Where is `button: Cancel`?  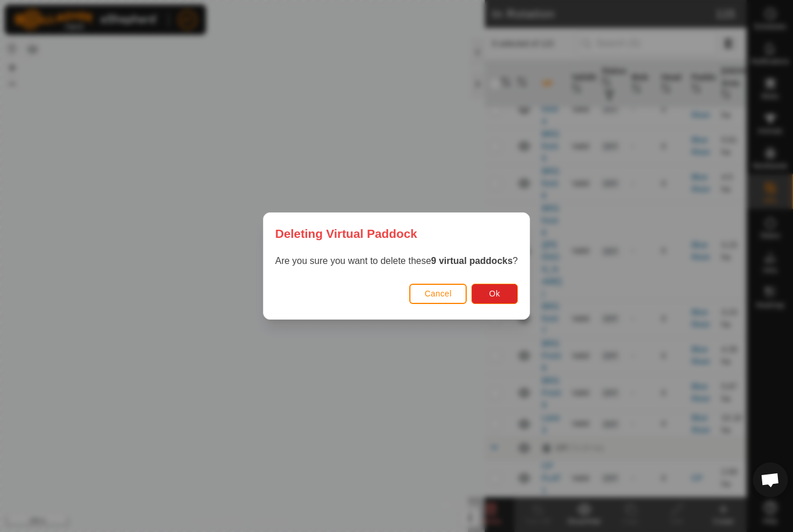 button: Cancel is located at coordinates (437, 293).